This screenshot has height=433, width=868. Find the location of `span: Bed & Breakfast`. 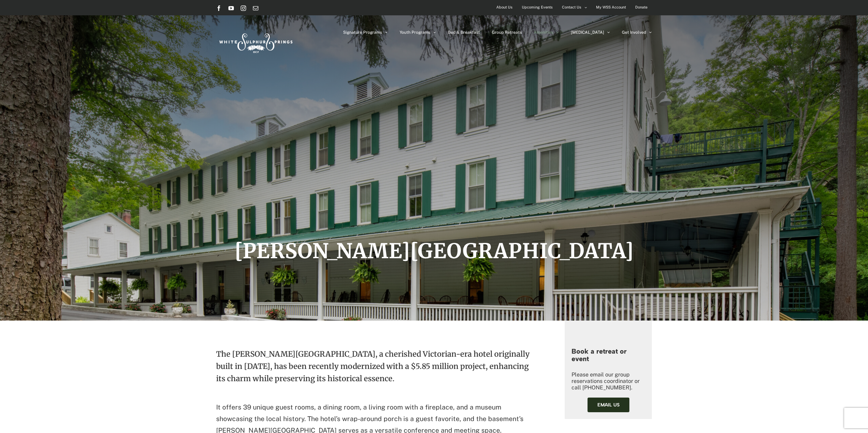

span: Bed & Breakfast is located at coordinates (464, 32).